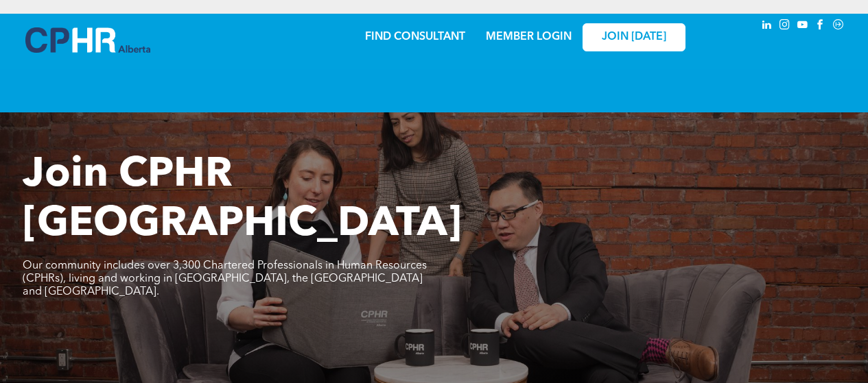  What do you see at coordinates (803, 26) in the screenshot?
I see `a: youtube` at bounding box center [803, 26].